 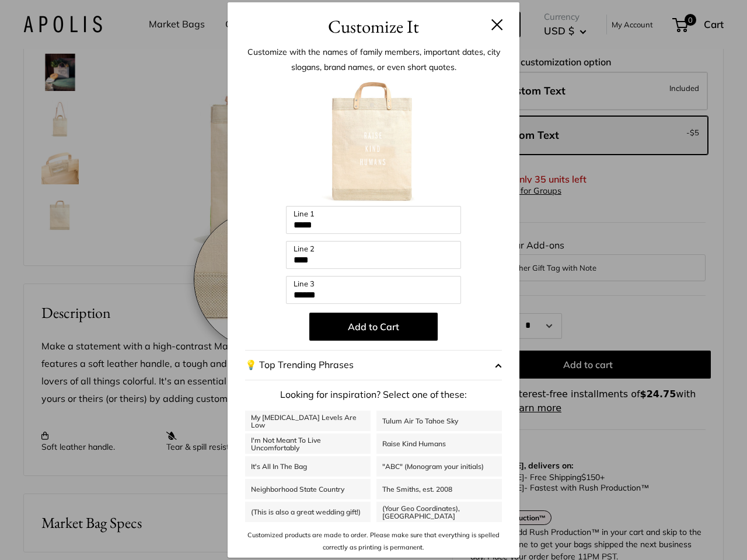 What do you see at coordinates (374, 26) in the screenshot?
I see `h3: Customize It` at bounding box center [374, 26].